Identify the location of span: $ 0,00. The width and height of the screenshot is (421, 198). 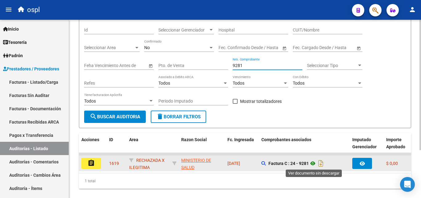
(392, 163).